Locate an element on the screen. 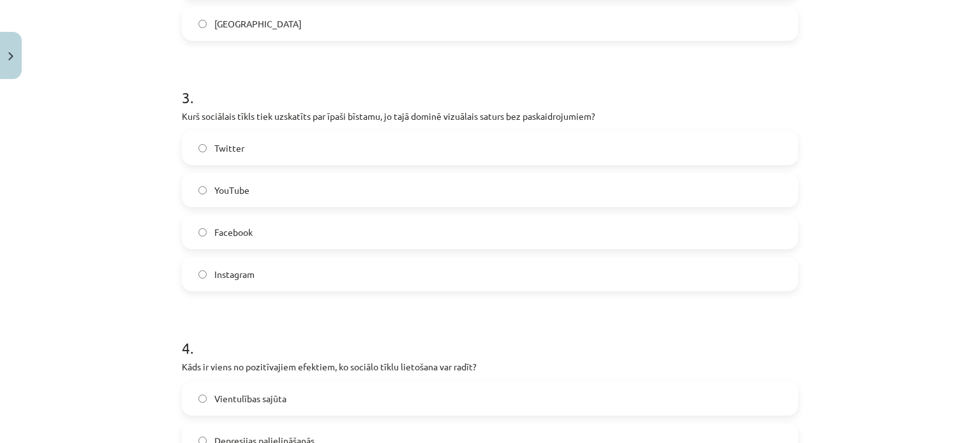 This screenshot has height=443, width=980. input: Vientulības sajūta is located at coordinates (202, 398).